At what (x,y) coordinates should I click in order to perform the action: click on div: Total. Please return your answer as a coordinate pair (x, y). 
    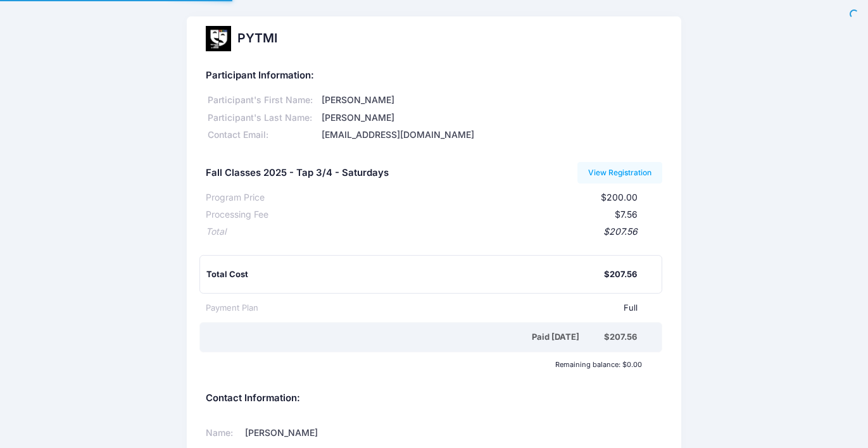
    Looking at the image, I should click on (216, 231).